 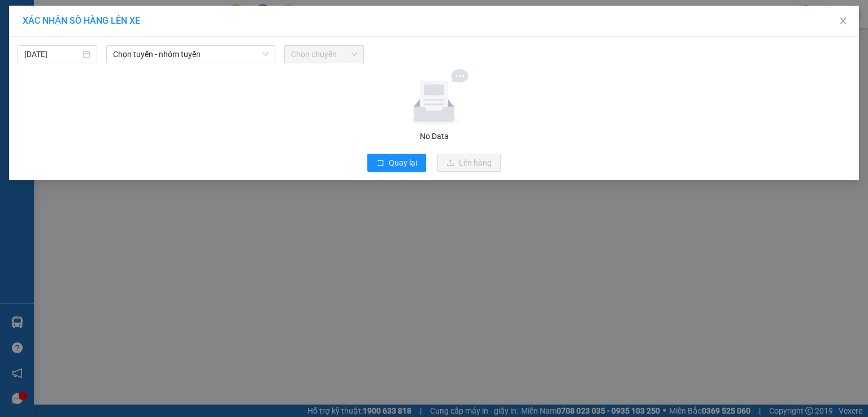 What do you see at coordinates (82, 20) in the screenshot?
I see `span: XÁC NHẬN SỐ HÀNG LÊN XE` at bounding box center [82, 20].